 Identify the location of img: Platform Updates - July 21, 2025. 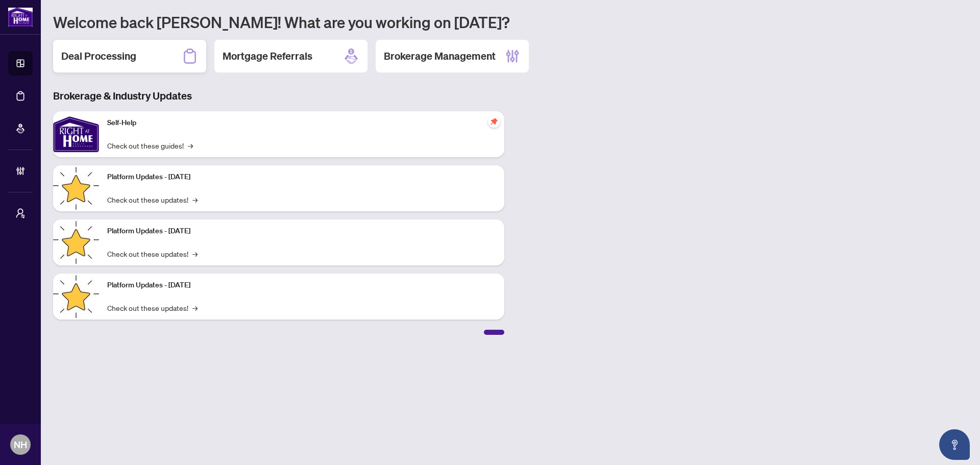
(76, 189).